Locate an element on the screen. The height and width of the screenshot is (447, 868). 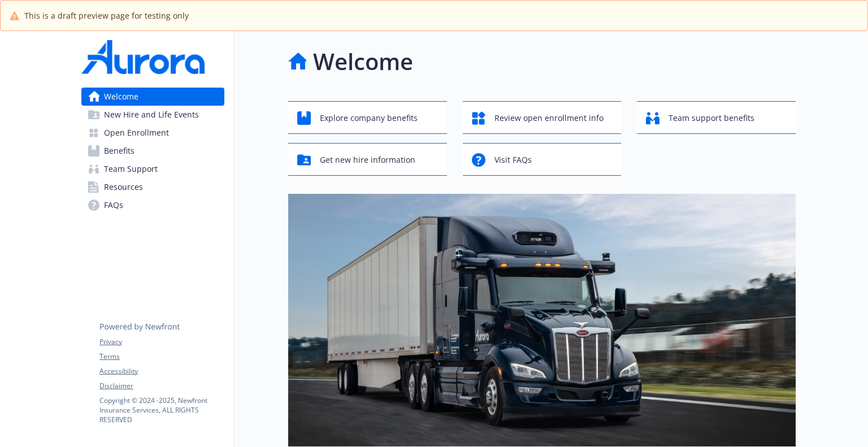
span: Review open enrollment info is located at coordinates (549, 118).